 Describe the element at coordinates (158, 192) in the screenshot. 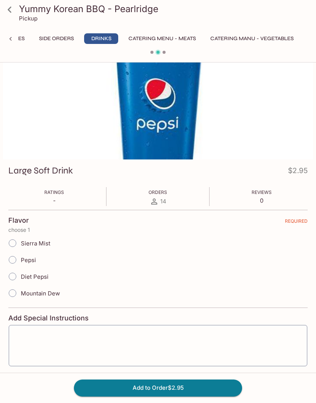

I see `span: Orders` at that location.